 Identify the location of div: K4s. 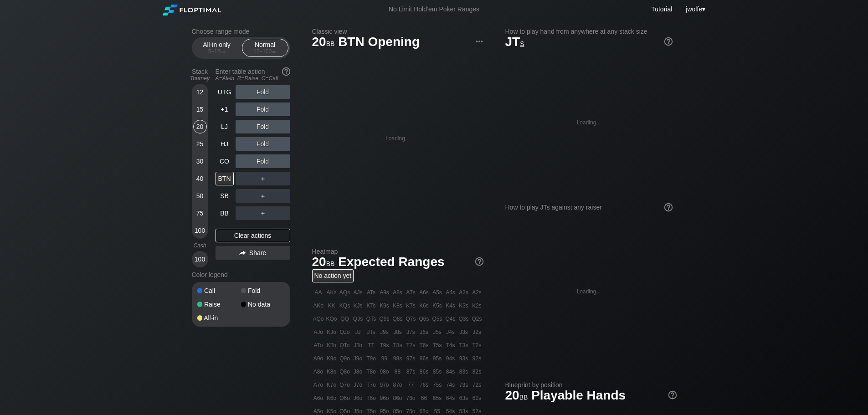
(451, 306).